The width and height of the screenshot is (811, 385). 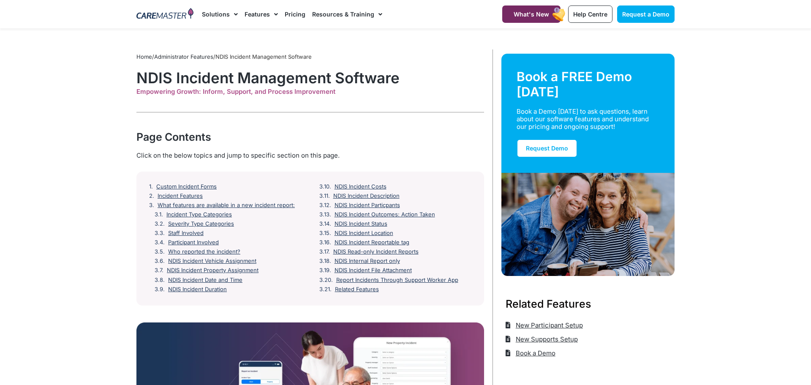 I want to click on a: NDIS Incident Duration, so click(x=197, y=289).